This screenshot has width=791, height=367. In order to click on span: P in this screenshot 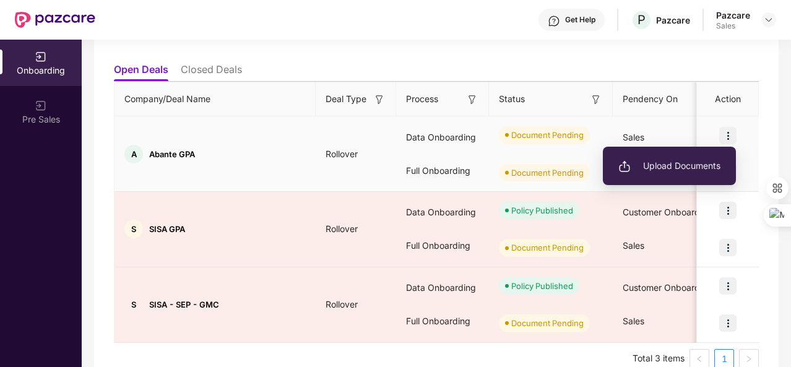, I will do `click(641, 20)`.